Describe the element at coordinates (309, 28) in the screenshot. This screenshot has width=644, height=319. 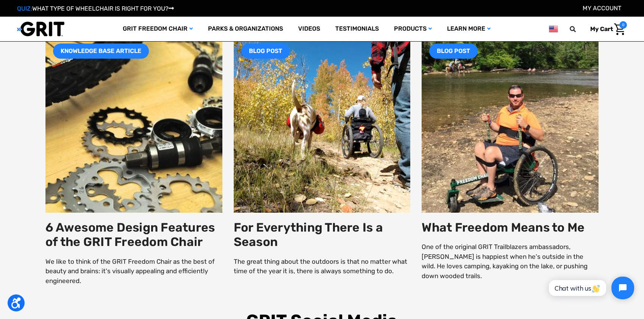
I see `a: Videos` at that location.